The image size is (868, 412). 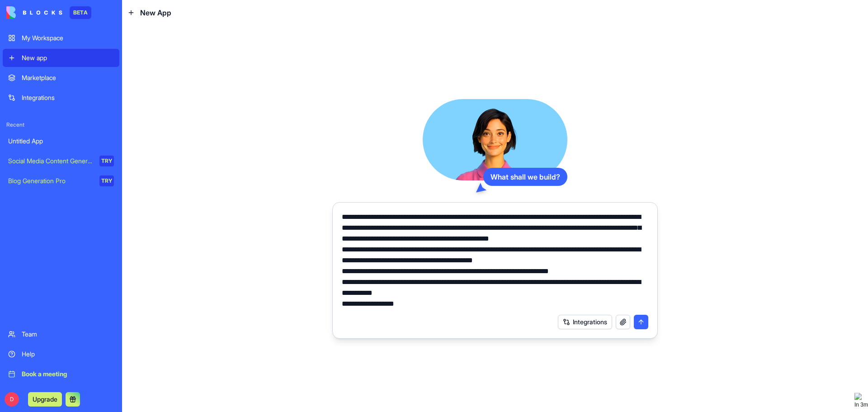 I want to click on a: Team, so click(x=61, y=334).